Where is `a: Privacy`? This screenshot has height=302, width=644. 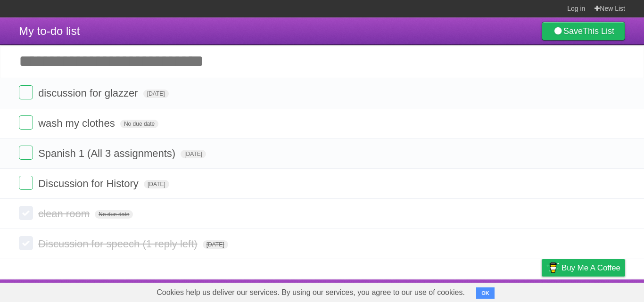 a: Privacy is located at coordinates (542, 291).